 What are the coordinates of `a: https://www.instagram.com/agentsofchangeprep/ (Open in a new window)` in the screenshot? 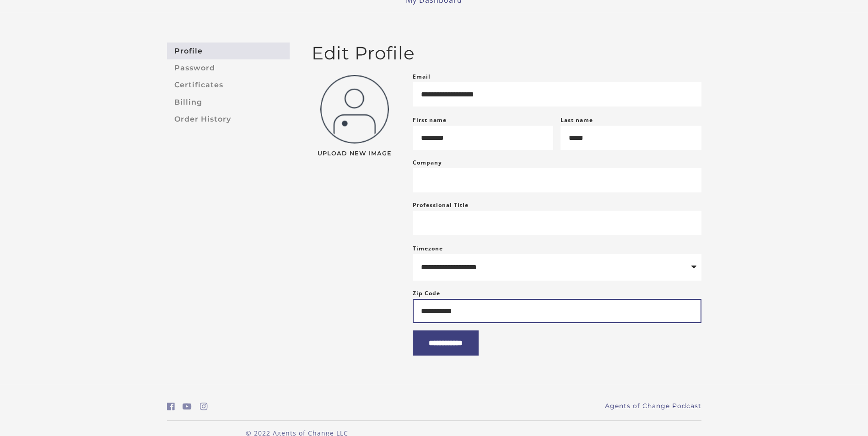 It's located at (203, 406).